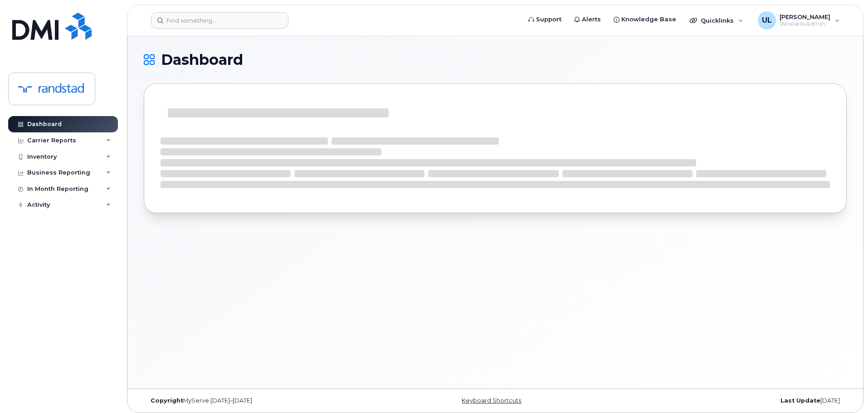  What do you see at coordinates (202, 60) in the screenshot?
I see `span: Dashboard` at bounding box center [202, 60].